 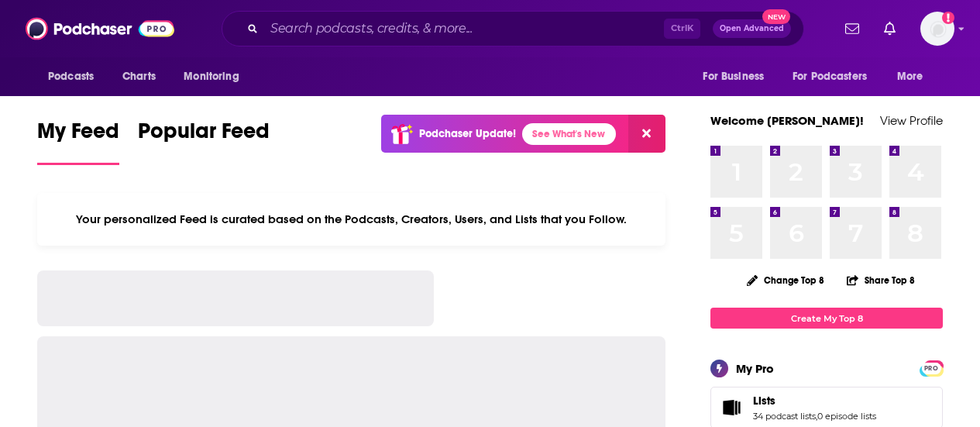 I want to click on a: Create My Top 8, so click(x=827, y=317).